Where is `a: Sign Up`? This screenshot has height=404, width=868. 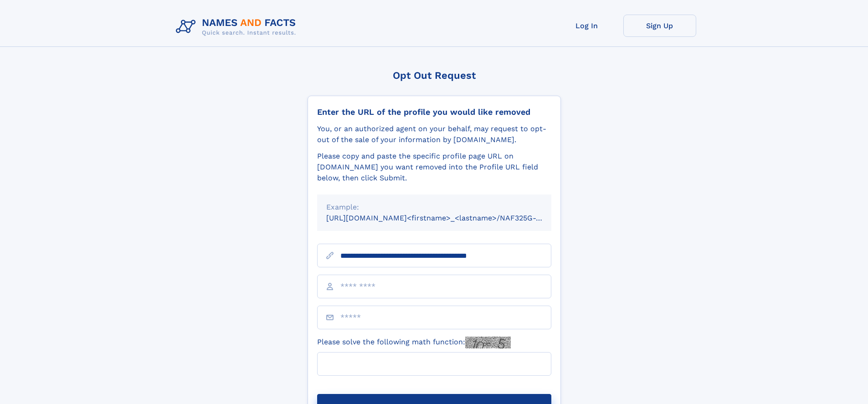
a: Sign Up is located at coordinates (660, 25).